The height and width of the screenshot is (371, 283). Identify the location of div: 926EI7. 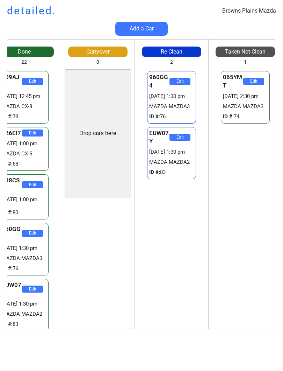
(12, 133).